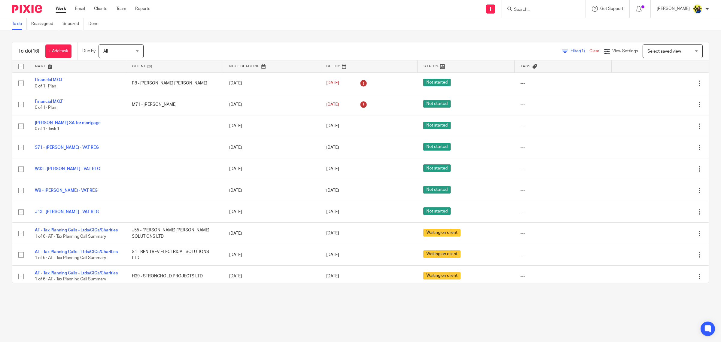 The height and width of the screenshot is (342, 721). I want to click on h1: To do, so click(29, 51).